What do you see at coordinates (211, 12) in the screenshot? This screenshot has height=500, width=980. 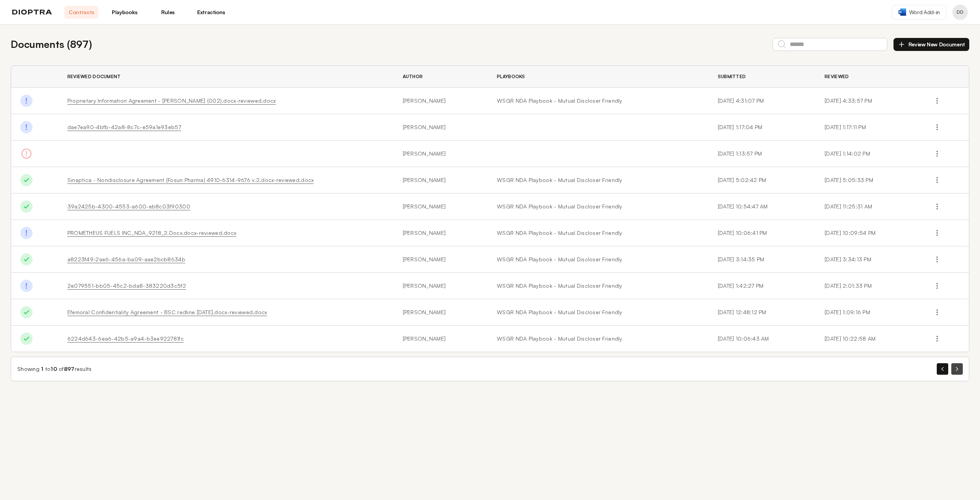 I see `a: Extractions` at bounding box center [211, 12].